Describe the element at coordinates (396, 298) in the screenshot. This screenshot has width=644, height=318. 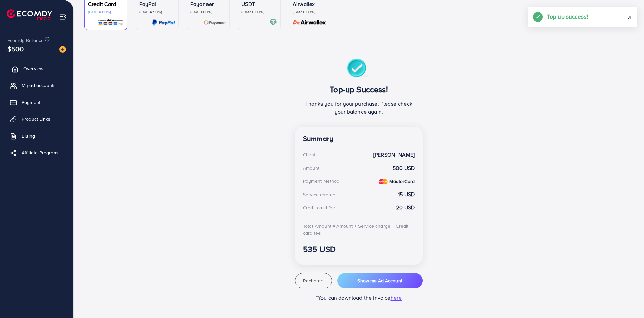
I see `span: here` at that location.